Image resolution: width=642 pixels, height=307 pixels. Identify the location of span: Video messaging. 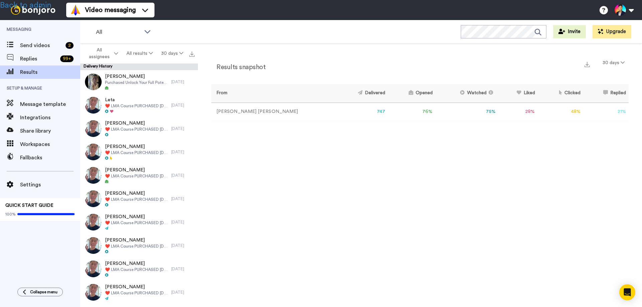
(110, 10).